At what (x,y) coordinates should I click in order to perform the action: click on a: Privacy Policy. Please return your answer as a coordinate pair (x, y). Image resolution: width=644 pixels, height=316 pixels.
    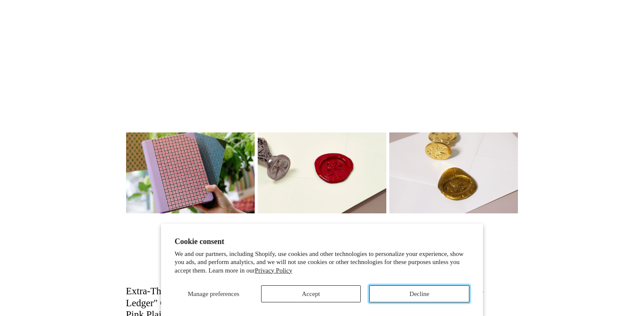
    Looking at the image, I should click on (273, 271).